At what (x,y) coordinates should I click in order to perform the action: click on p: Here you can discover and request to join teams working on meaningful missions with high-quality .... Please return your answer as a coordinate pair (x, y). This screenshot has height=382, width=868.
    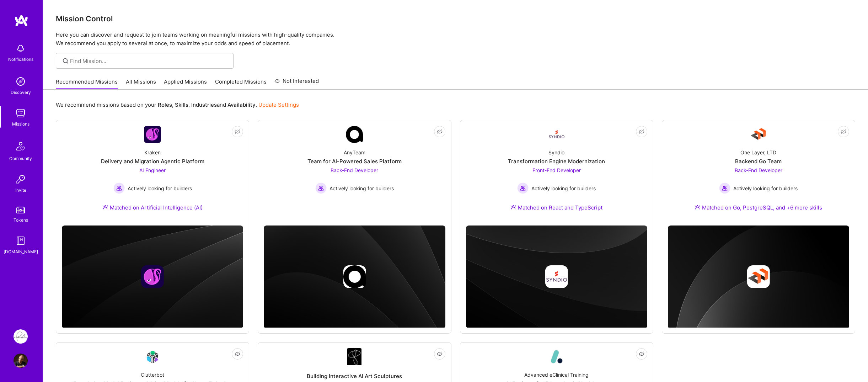
    Looking at the image, I should click on (456, 39).